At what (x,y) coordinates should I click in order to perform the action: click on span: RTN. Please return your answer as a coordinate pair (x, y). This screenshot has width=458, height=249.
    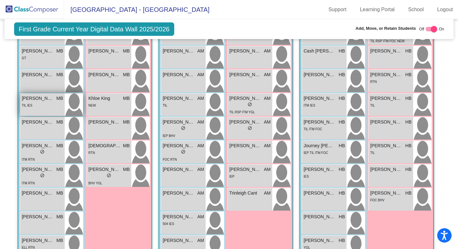
    Looking at the image, I should click on (92, 153).